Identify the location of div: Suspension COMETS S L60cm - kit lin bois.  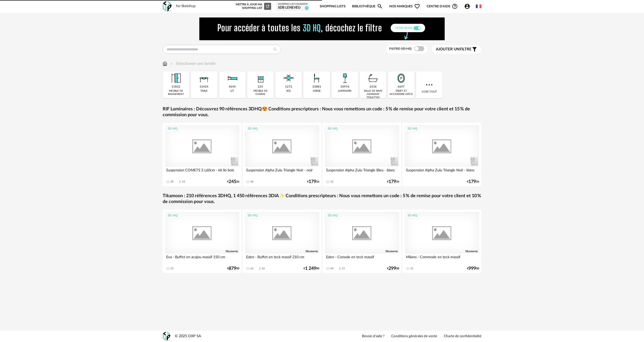
(202, 172).